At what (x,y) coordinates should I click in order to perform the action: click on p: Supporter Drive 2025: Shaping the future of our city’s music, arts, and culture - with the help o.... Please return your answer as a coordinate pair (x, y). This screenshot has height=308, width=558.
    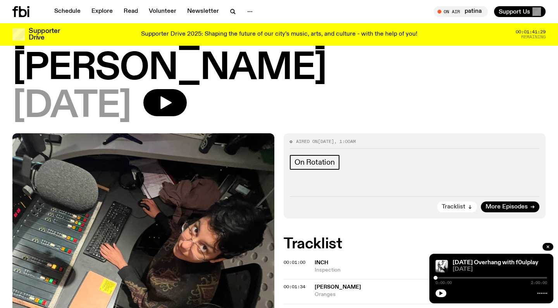
    Looking at the image, I should click on (279, 34).